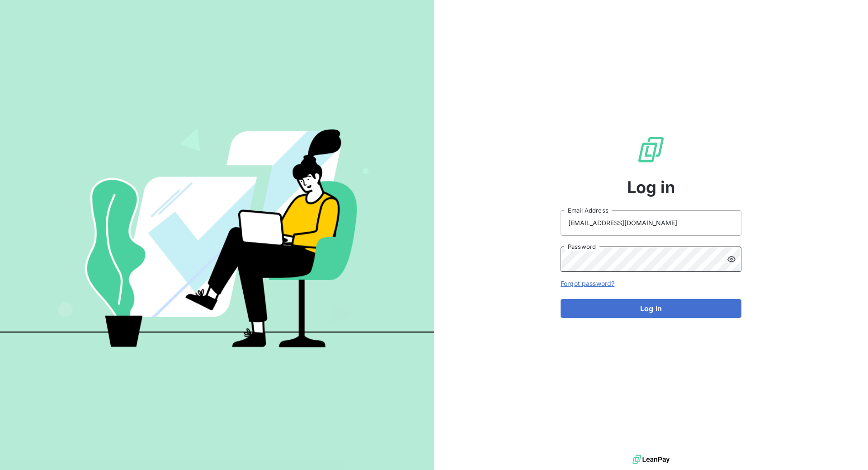  What do you see at coordinates (651, 187) in the screenshot?
I see `span: Log in` at bounding box center [651, 187].